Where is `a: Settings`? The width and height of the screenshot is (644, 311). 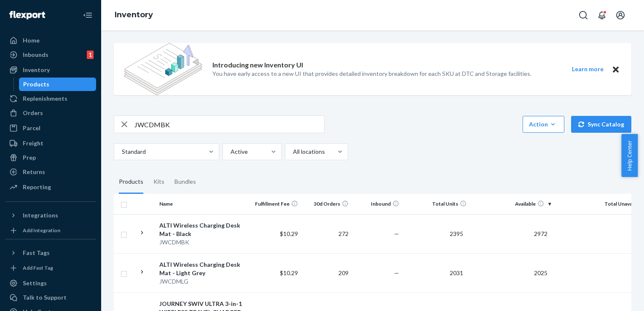
a: Settings is located at coordinates (51, 283).